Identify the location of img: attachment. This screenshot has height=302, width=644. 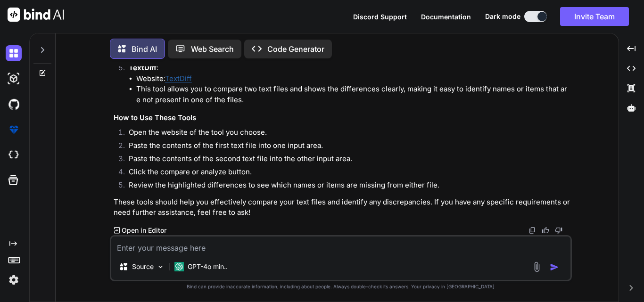
(536, 266).